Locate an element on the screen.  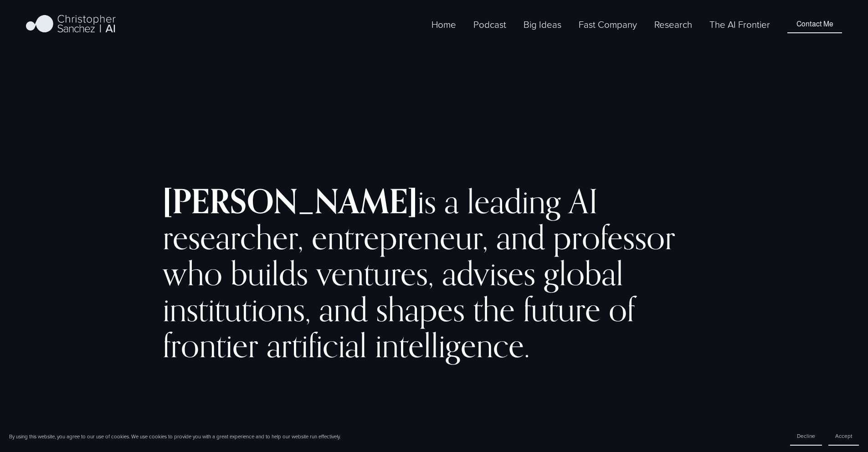
span: Research is located at coordinates (673, 24).